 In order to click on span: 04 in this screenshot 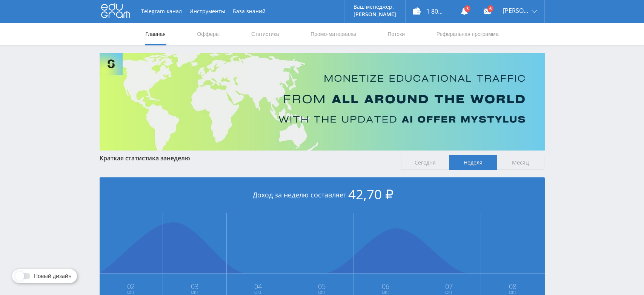, I will do `click(259, 286)`.